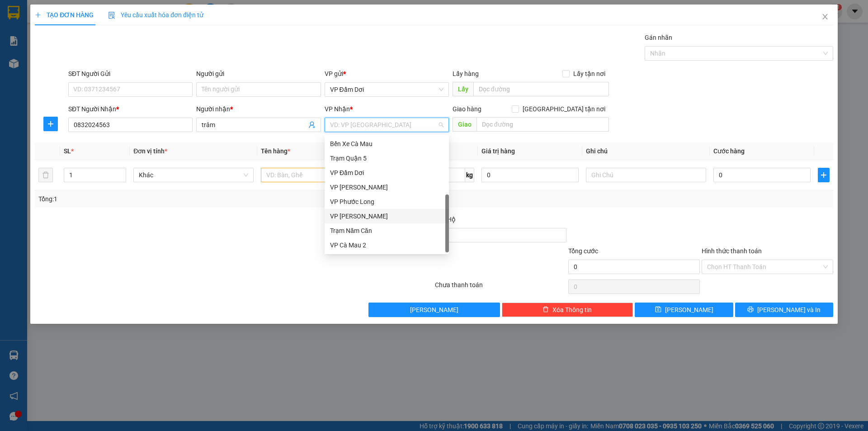 The image size is (868, 431). Describe the element at coordinates (338, 109) in the screenshot. I see `span: VP Nhận` at that location.